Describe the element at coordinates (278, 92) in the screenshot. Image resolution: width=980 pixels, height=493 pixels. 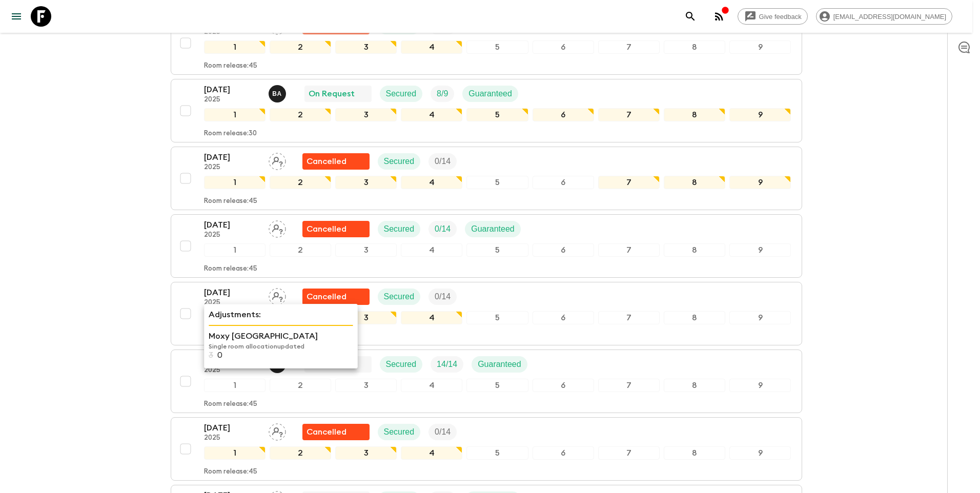
I see `span: Byron Anderson` at that location.